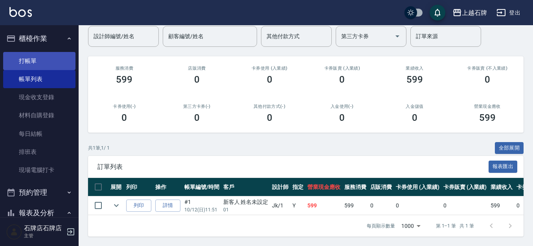 The image size is (533, 246). Describe the element at coordinates (465, 187) in the screenshot. I see `th: 卡券販賣 (入業績)` at that location.